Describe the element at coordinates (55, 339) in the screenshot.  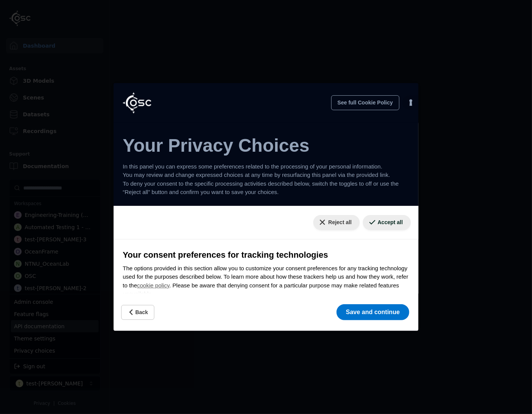
I see `div: Theme settings` at that location.